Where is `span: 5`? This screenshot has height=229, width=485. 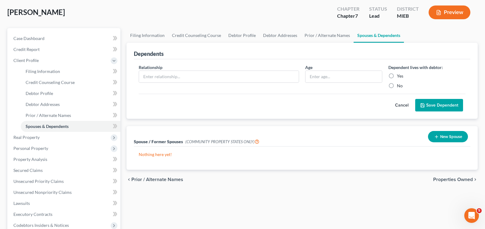 span: 5 is located at coordinates (479, 210).